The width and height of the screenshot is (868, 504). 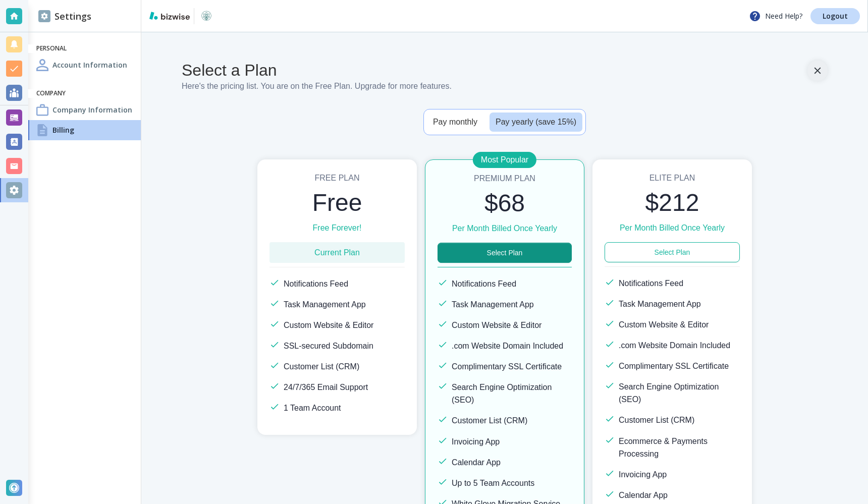 I want to click on h4: Company Information, so click(x=93, y=109).